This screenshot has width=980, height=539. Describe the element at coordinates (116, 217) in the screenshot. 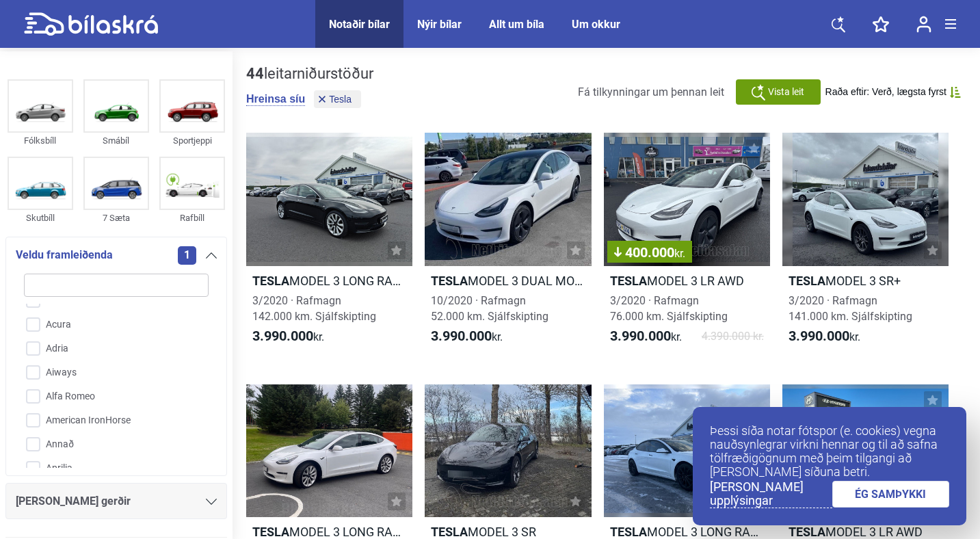

I see `div: 7 Sæta` at that location.